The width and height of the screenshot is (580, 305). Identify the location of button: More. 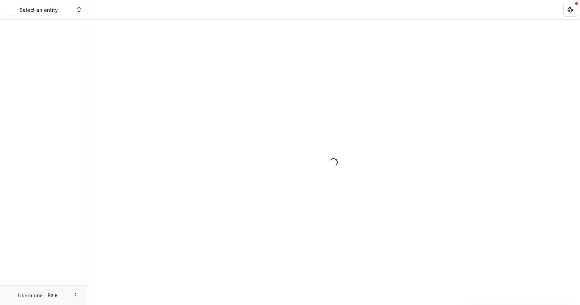
(76, 295).